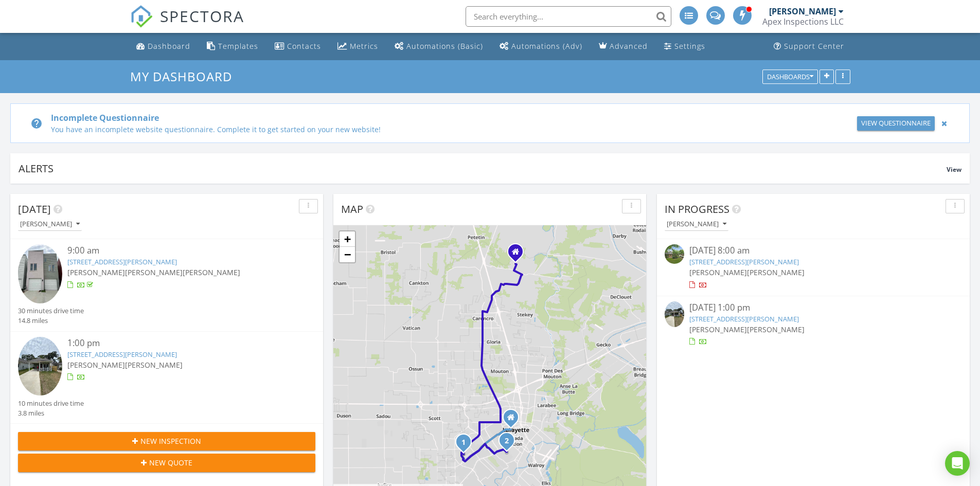 This screenshot has height=486, width=980. What do you see at coordinates (541, 46) in the screenshot?
I see `a: Automations (Advanced)` at bounding box center [541, 46].